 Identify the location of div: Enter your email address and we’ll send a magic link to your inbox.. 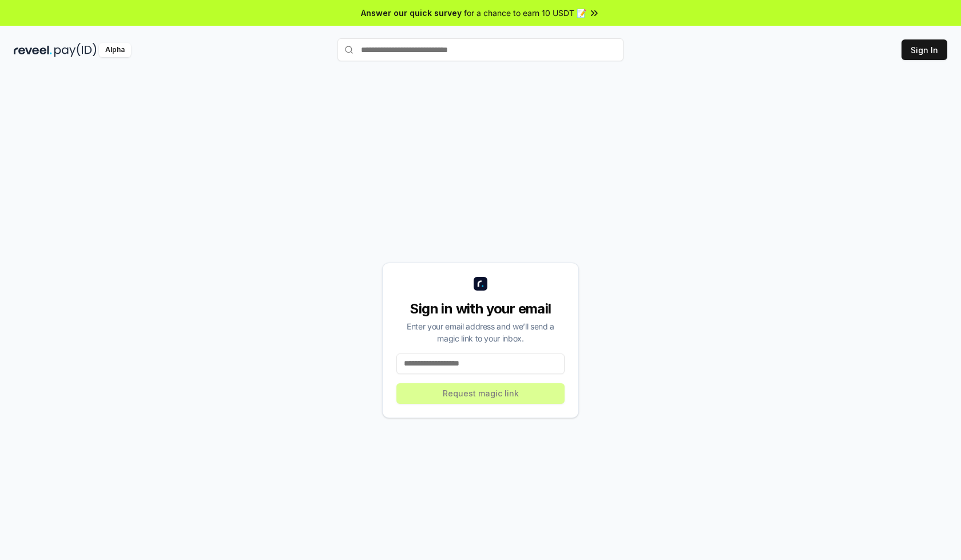
(481, 332).